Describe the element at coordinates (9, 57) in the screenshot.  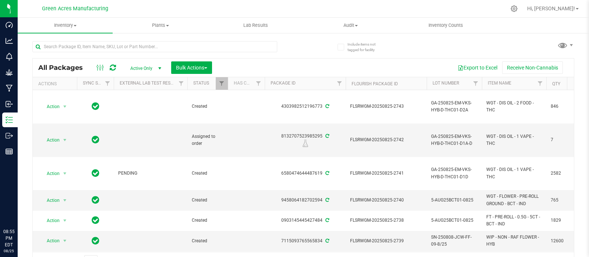
I see `inline-svg: Monitoring` at that location.